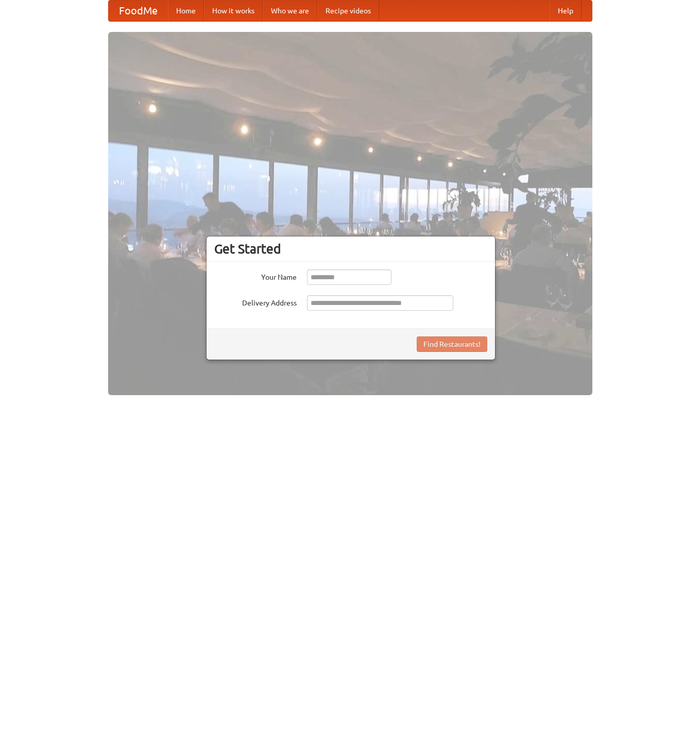  What do you see at coordinates (348, 11) in the screenshot?
I see `a: Recipe videos` at bounding box center [348, 11].